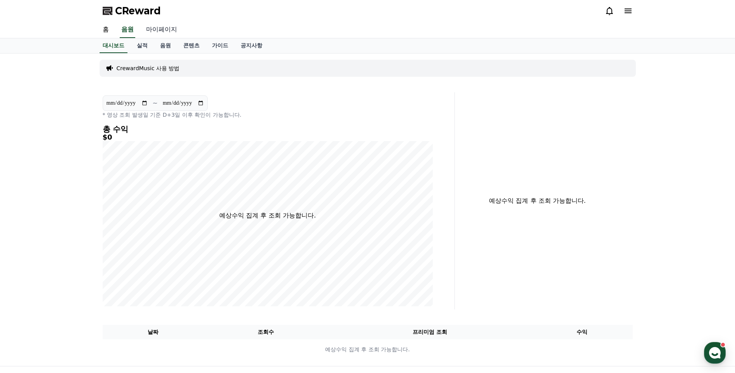  Describe the element at coordinates (268, 129) in the screenshot. I see `h4: 총 수익` at that location.